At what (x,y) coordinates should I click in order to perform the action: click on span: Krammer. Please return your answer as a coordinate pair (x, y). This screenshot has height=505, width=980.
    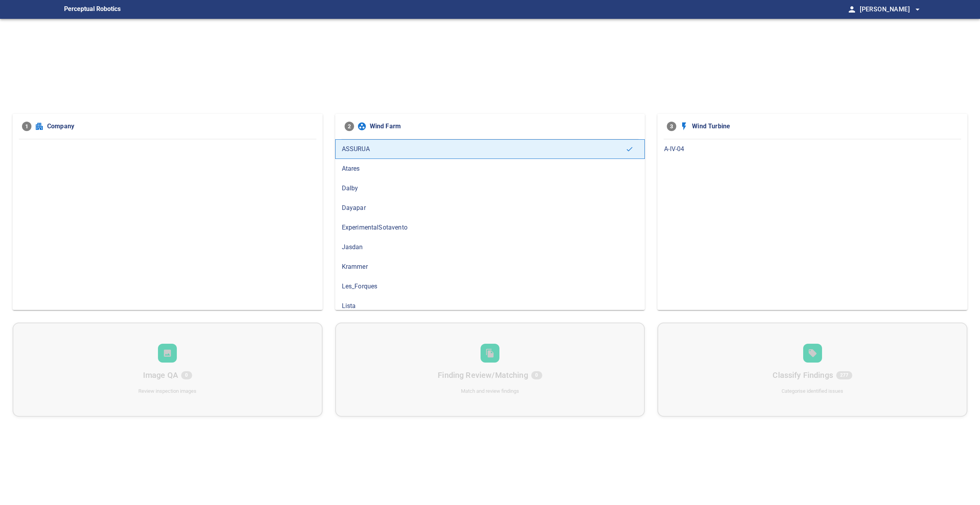
    Looking at the image, I should click on (490, 267).